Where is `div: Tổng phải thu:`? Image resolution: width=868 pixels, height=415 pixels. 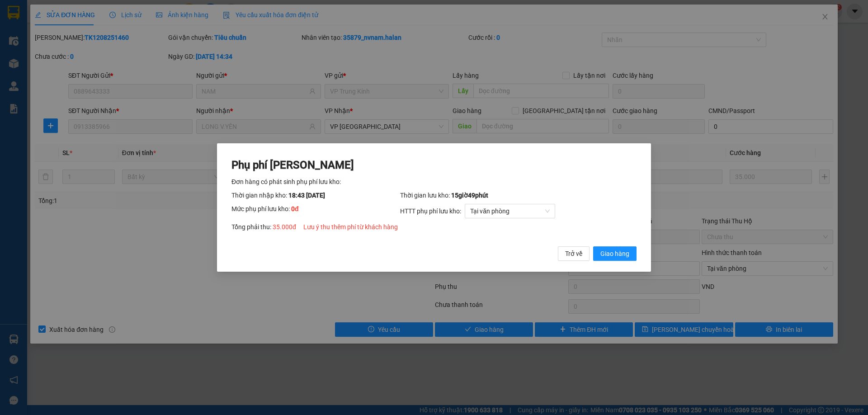
div: Tổng phải thu: is located at coordinates (434, 227).